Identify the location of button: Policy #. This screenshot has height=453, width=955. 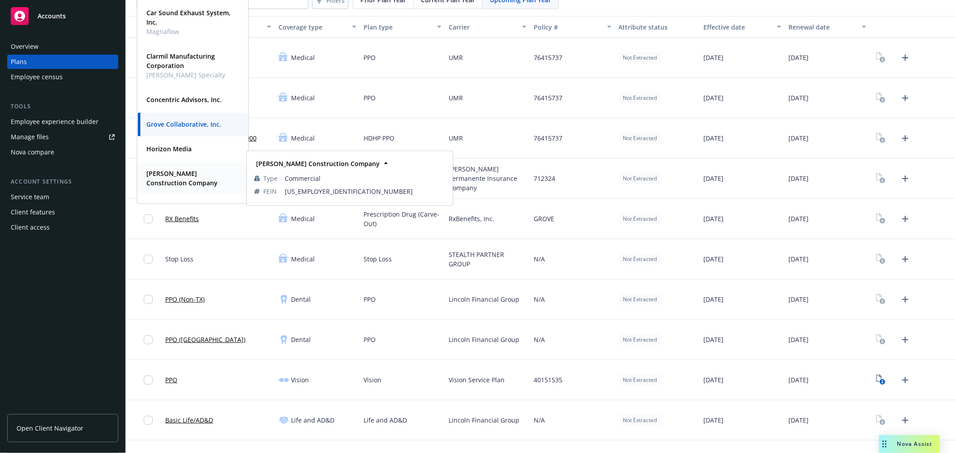
(573, 27).